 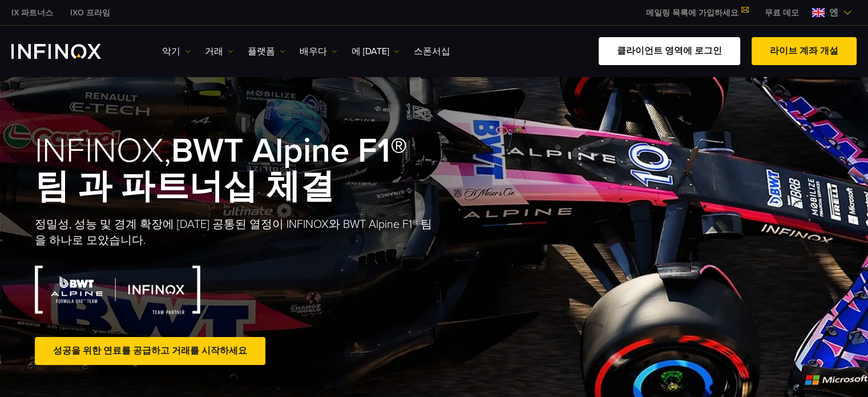 I want to click on font: 라이브 계좌 개설, so click(x=804, y=51).